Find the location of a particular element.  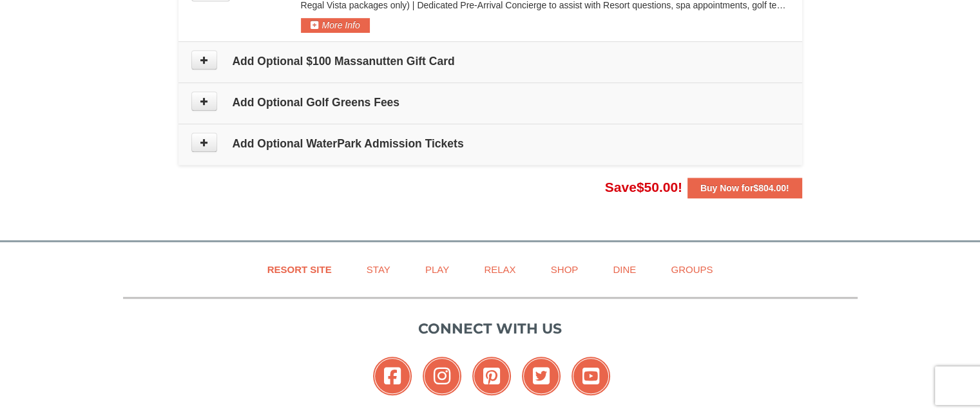

p: Connect with us is located at coordinates (490, 329).